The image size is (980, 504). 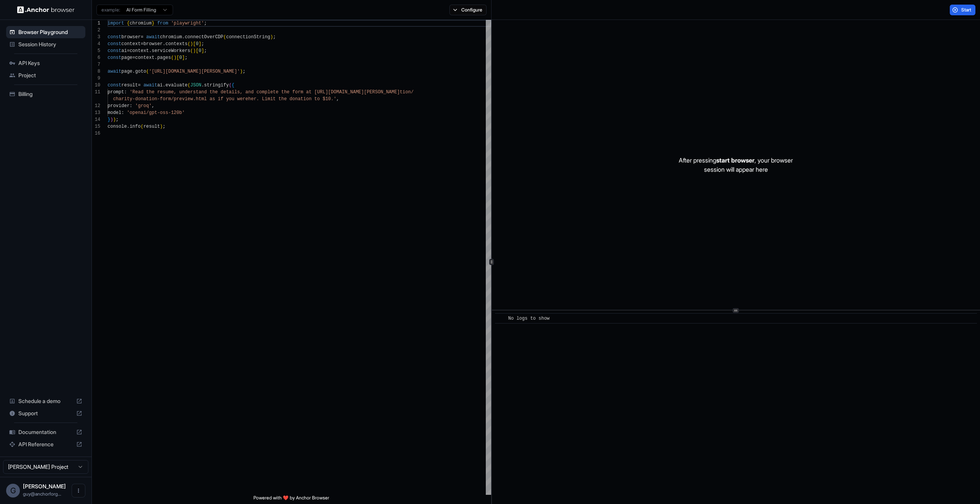 I want to click on span: Start, so click(x=966, y=10).